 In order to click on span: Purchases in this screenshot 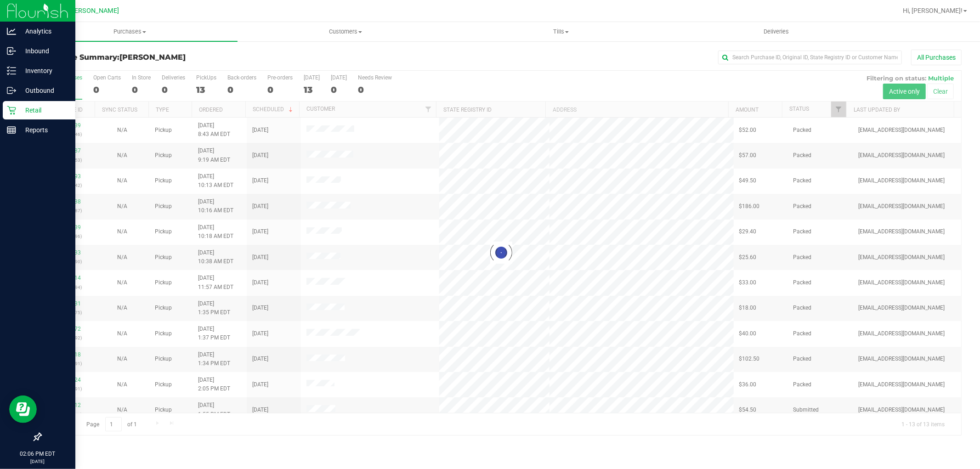, I will do `click(129, 32)`.